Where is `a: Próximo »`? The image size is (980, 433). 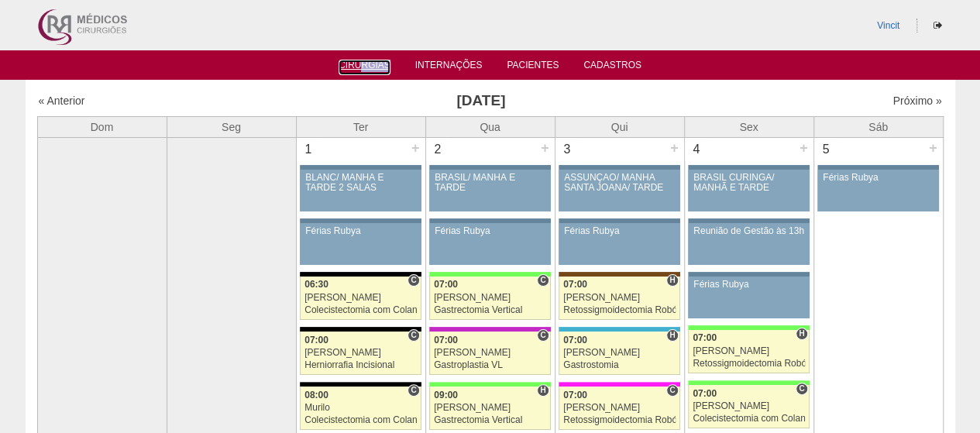 a: Próximo » is located at coordinates (916, 101).